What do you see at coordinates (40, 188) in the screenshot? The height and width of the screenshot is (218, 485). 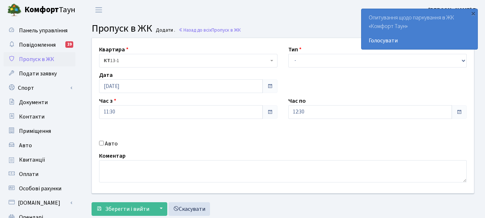 I see `span: Особові рахунки` at bounding box center [40, 188].